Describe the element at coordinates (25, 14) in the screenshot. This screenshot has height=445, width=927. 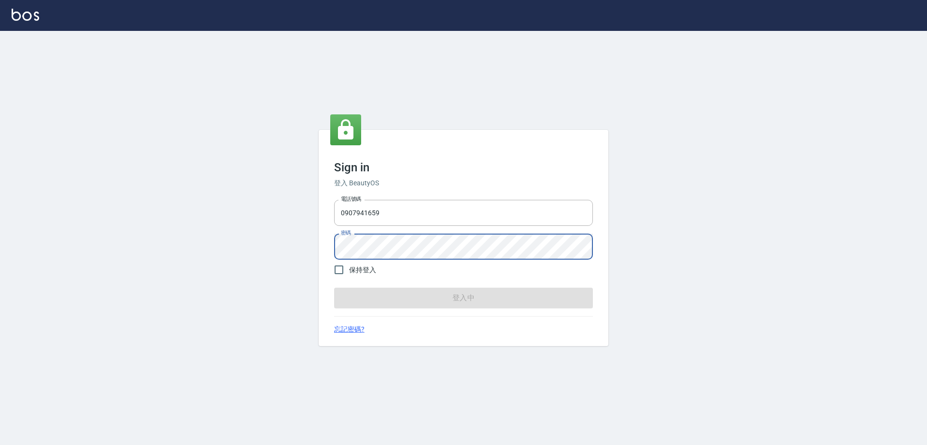
I see `img: Logo` at that location.